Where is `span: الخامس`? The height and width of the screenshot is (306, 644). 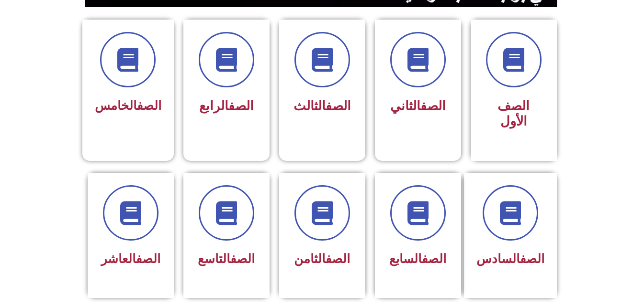
span: الخامس is located at coordinates (128, 106).